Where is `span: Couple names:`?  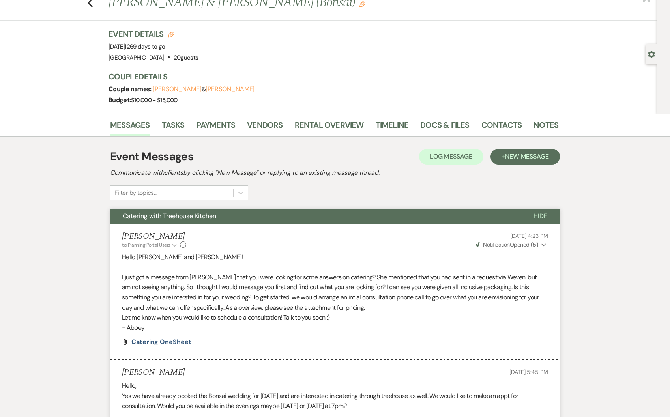
span: Couple names: is located at coordinates (131, 89).